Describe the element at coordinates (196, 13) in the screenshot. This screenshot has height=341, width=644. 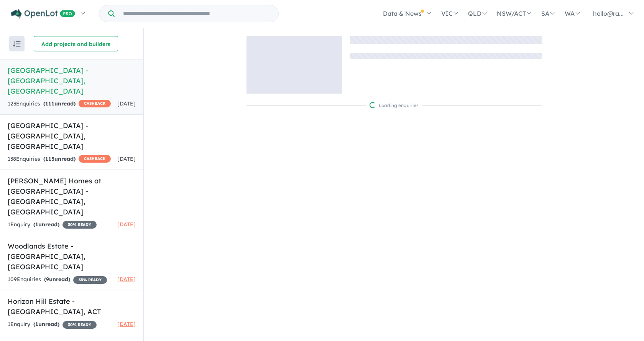
I see `input: Try estate name, suburb, builder or developer` at that location.